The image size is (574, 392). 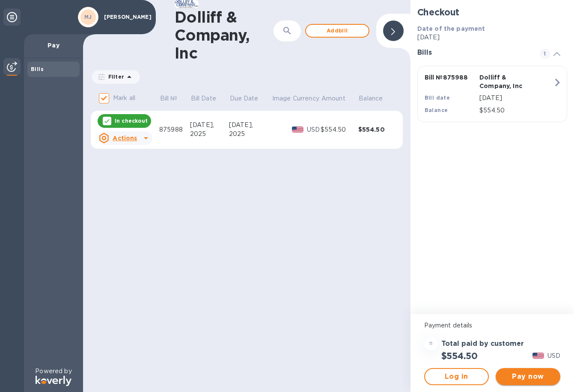 I want to click on b: Bill date, so click(x=438, y=98).